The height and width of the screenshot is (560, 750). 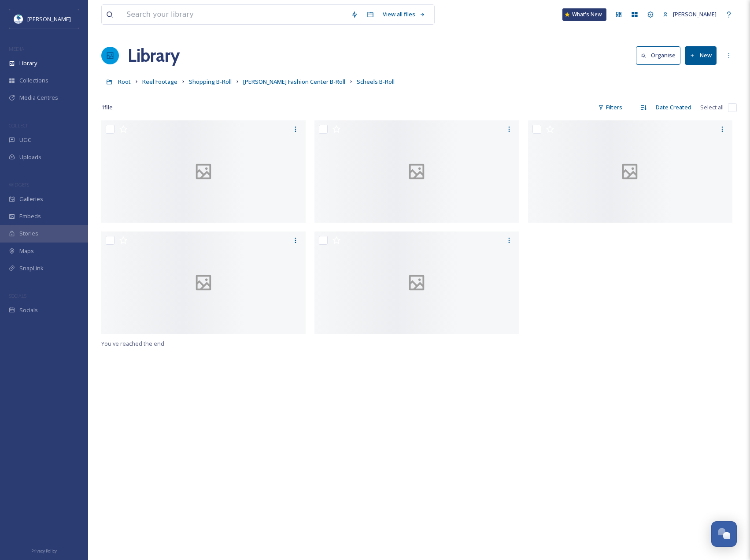 What do you see at coordinates (404, 14) in the screenshot?
I see `a: View all files` at bounding box center [404, 14].